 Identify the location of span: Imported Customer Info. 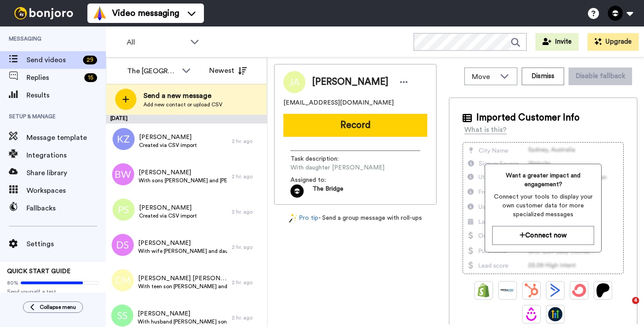
(528, 118).